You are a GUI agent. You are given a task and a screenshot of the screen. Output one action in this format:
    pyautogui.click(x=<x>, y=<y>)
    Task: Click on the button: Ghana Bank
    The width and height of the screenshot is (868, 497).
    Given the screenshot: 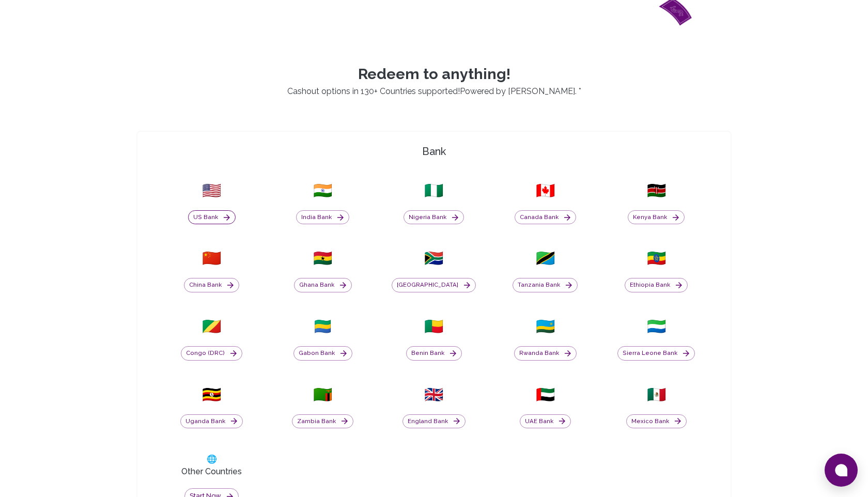 What is the action you would take?
    pyautogui.click(x=323, y=286)
    